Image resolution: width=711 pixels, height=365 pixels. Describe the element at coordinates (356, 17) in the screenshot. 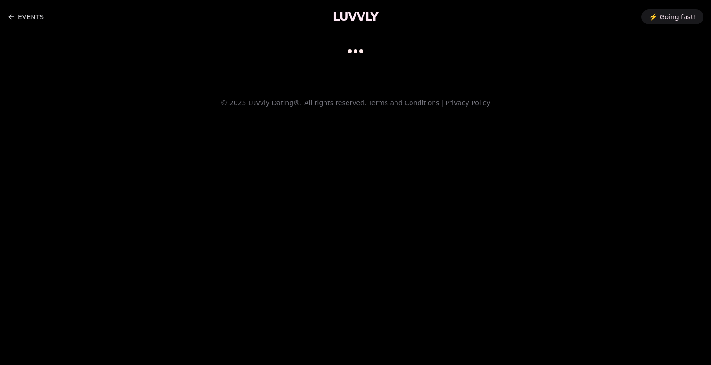

I see `a: LUVVLY` at that location.